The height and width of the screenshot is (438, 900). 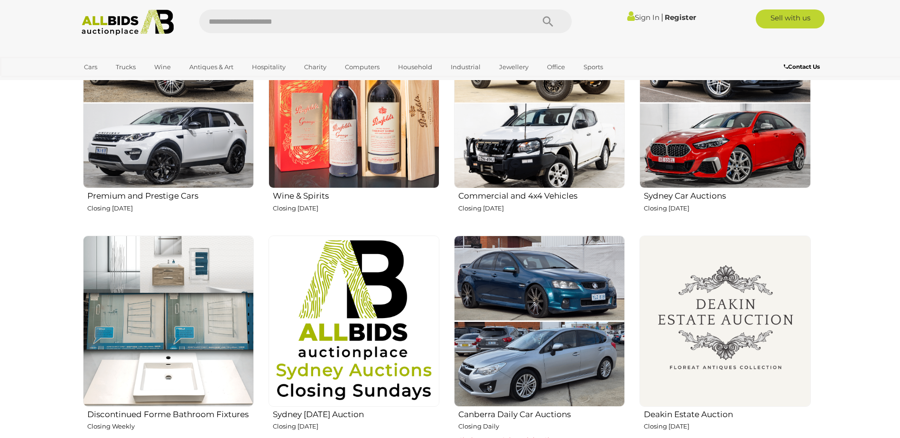 What do you see at coordinates (541, 414) in the screenshot?
I see `h2: Canberra Daily Car Auctions` at bounding box center [541, 414].